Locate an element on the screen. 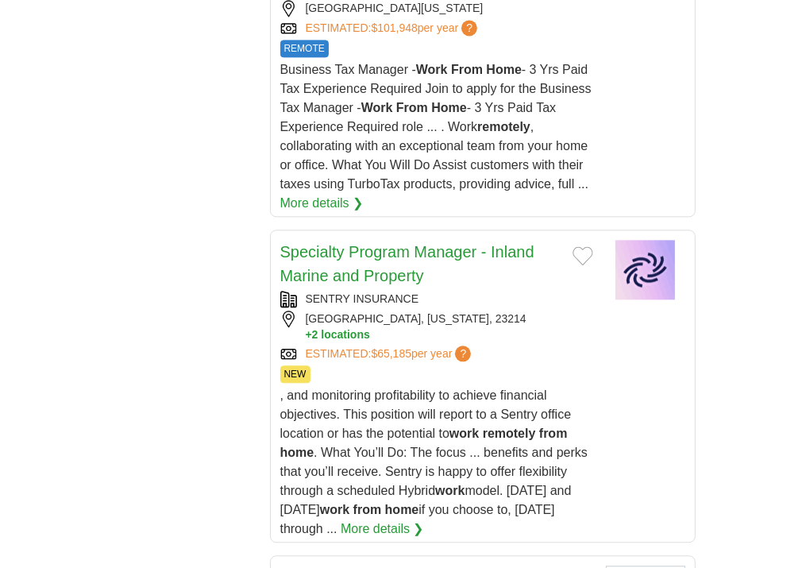 The image size is (806, 568). span: , and monitoring profitability to achieve financial objectives. This position will report to a Se... is located at coordinates (434, 462).